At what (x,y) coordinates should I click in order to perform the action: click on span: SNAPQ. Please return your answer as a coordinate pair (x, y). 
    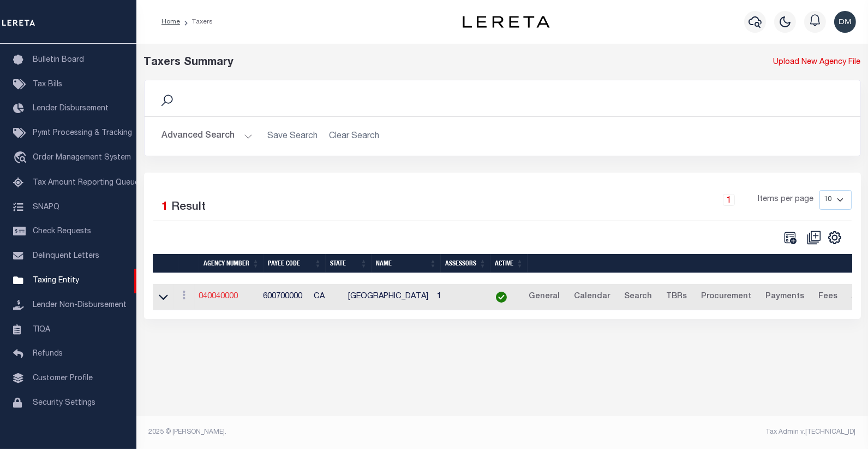
    Looking at the image, I should click on (46, 207).